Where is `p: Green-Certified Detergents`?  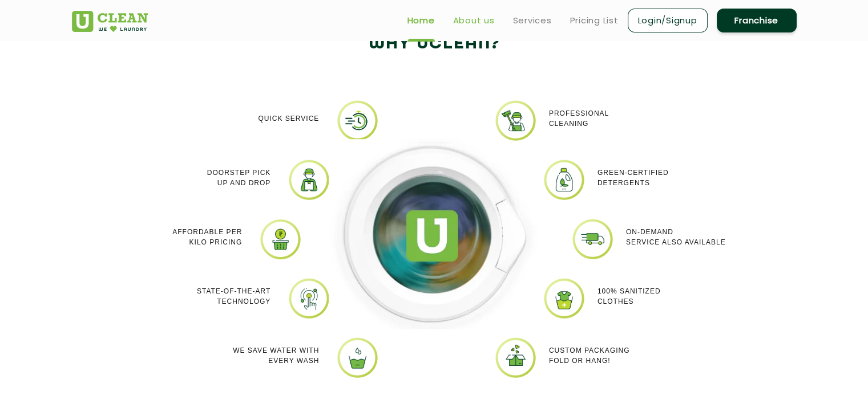 p: Green-Certified Detergents is located at coordinates (633, 178).